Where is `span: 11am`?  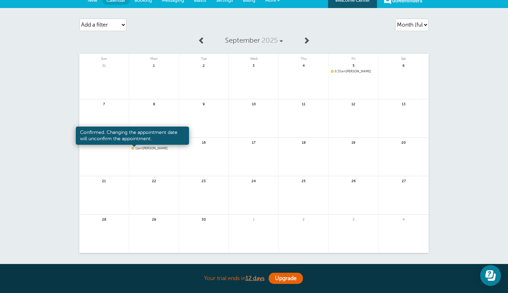
span: 11am is located at coordinates (139, 148).